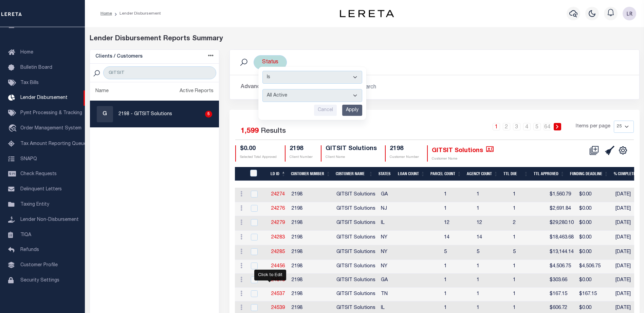 The height and width of the screenshot is (313, 644). What do you see at coordinates (36, 68) in the screenshot?
I see `span: Bulletin Board` at bounding box center [36, 68].